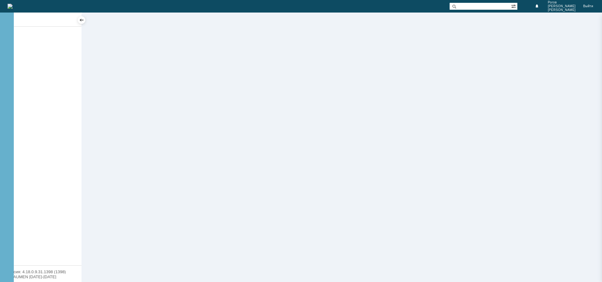 The image size is (602, 282). Describe the element at coordinates (82, 20) in the screenshot. I see `div: Скрыть меню` at that location.